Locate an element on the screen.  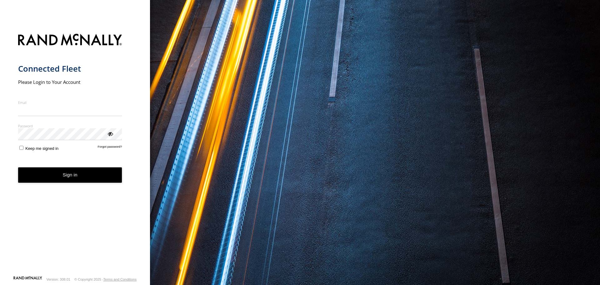
form: main is located at coordinates (75, 152).